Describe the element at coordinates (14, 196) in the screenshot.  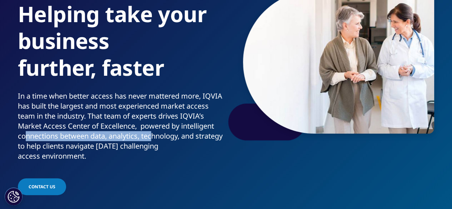
I see `button: Cookies Settings` at that location.